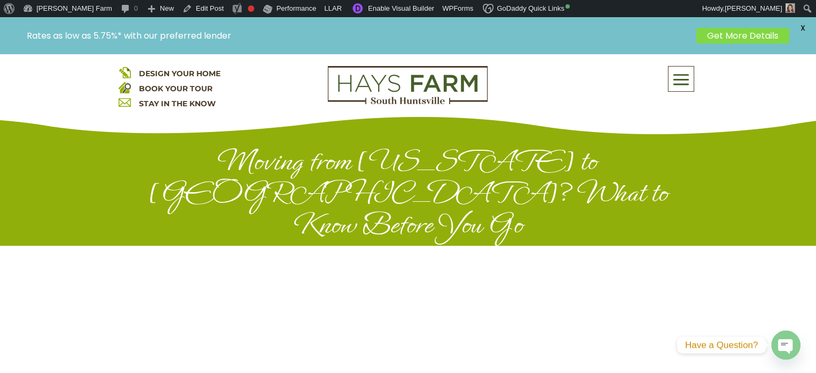  What do you see at coordinates (408, 85) in the screenshot?
I see `img: Logo` at bounding box center [408, 85].